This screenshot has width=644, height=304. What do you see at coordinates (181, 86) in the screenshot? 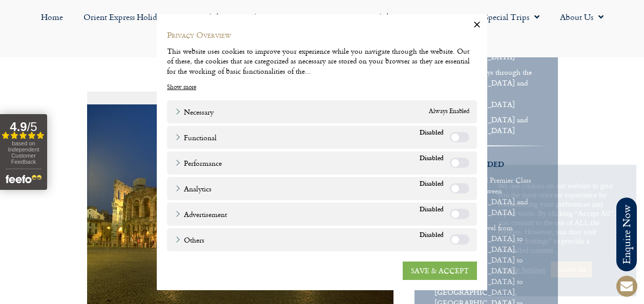
I see `a: Show more` at bounding box center [181, 86].